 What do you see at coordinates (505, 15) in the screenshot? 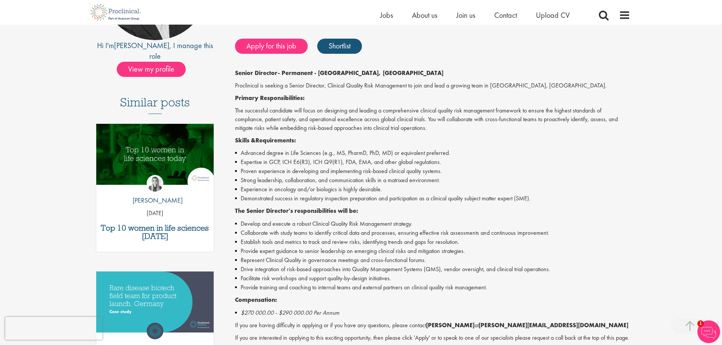
I see `a: Contact` at bounding box center [505, 15].